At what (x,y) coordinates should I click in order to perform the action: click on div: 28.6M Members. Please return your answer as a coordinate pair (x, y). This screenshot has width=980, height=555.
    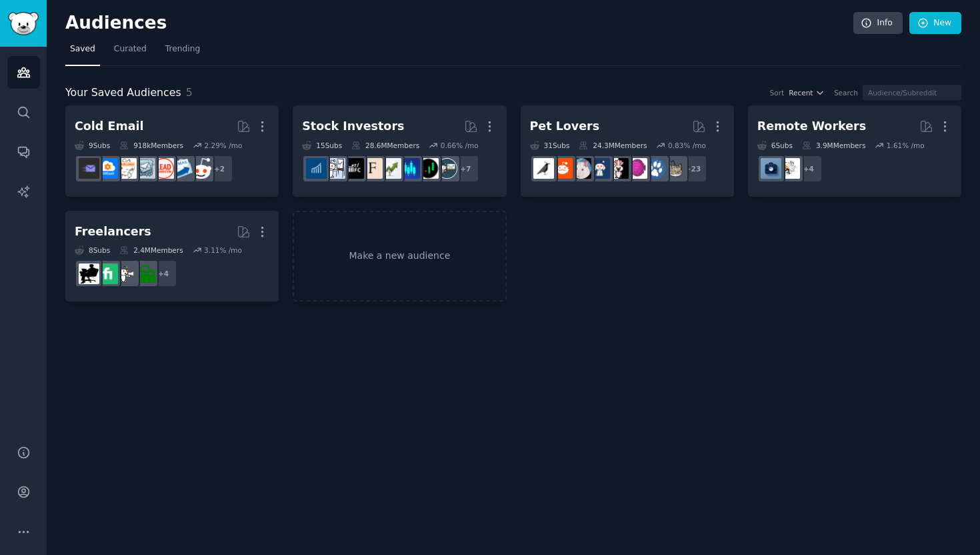
    Looking at the image, I should click on (385, 146).